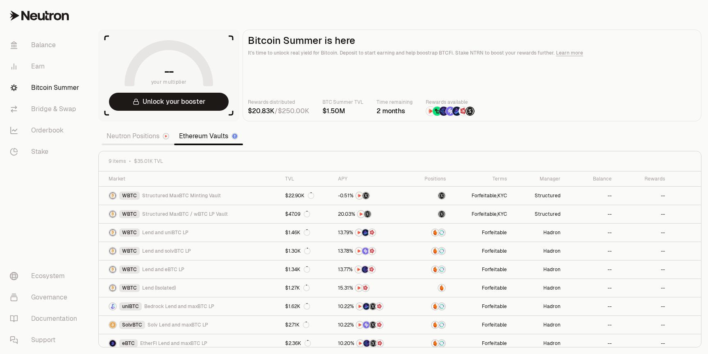  I want to click on a: uniBTC LogouniBTCBedrock Lend and maxBTC LP, so click(189, 306).